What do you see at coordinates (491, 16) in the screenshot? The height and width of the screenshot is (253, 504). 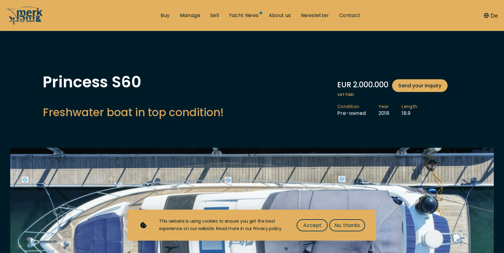 I see `button: De` at bounding box center [491, 16].